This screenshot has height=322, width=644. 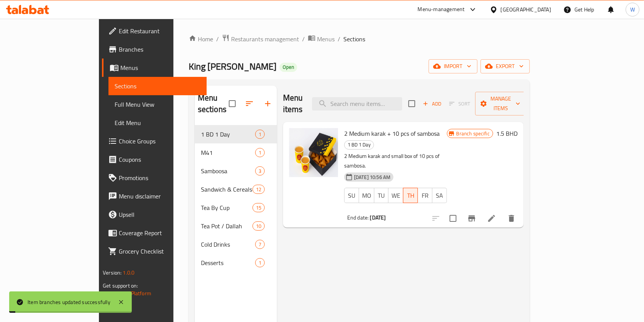 What do you see at coordinates (412, 103) in the screenshot?
I see `span: Select section` at bounding box center [412, 103].